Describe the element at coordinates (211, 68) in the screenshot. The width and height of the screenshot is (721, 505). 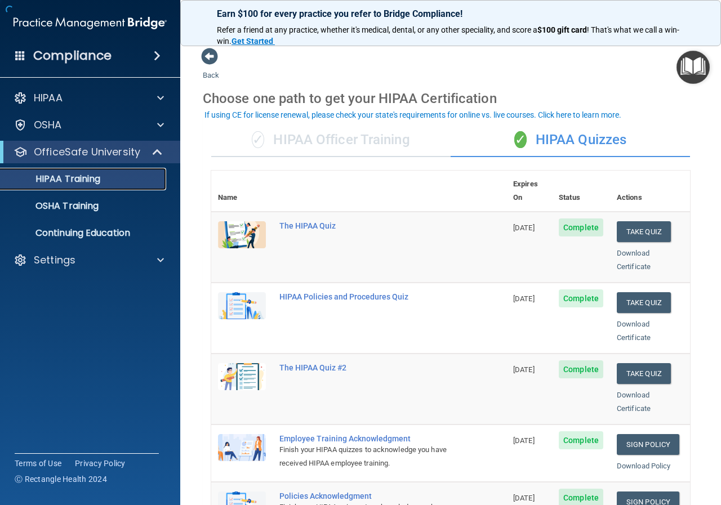
I see `a: Back` at that location.